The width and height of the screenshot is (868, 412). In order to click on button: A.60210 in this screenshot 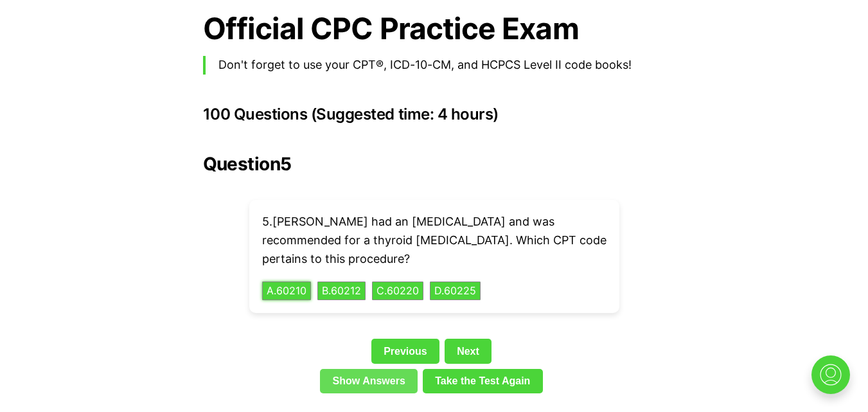, I will do `click(287, 291)`.